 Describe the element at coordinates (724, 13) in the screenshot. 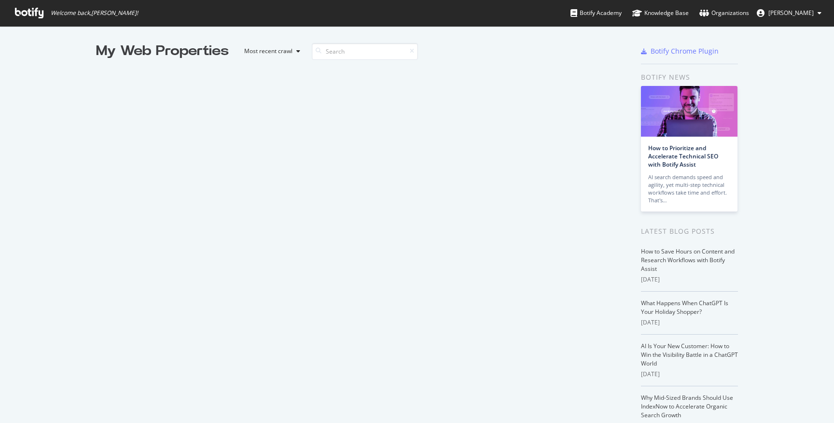

I see `div: Organizations` at that location.